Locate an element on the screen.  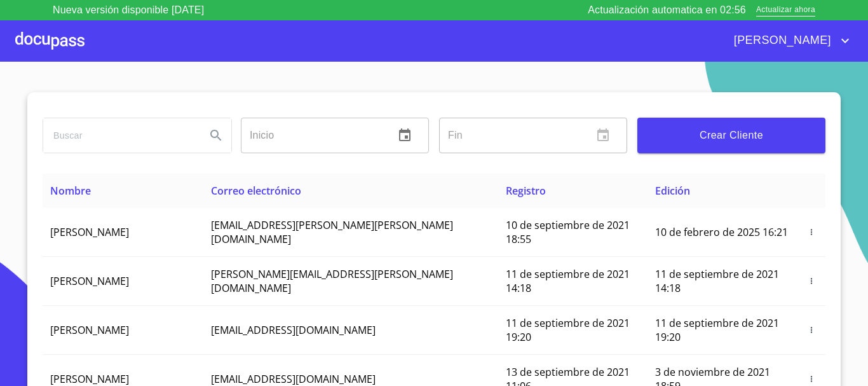
button: Search is located at coordinates (216, 136).